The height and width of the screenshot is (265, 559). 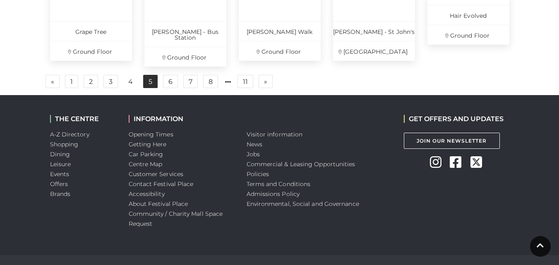 I want to click on a: News, so click(x=255, y=144).